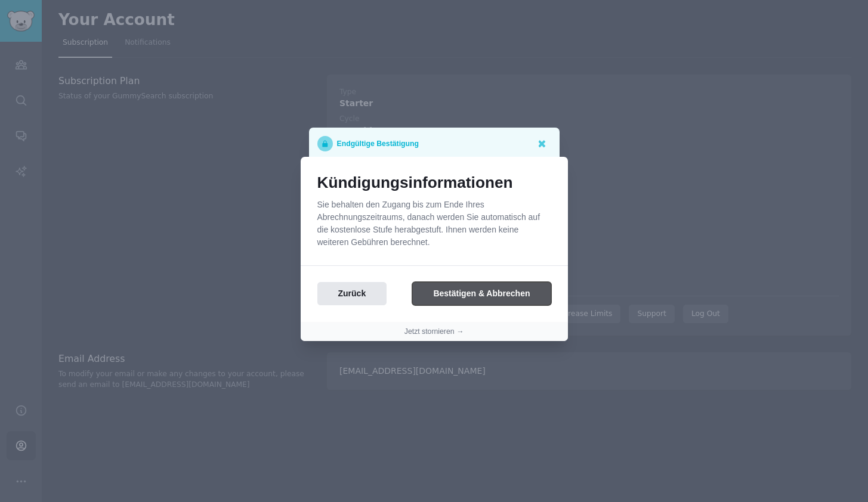  Describe the element at coordinates (434, 332) in the screenshot. I see `button: Jetzt stornieren →` at that location.